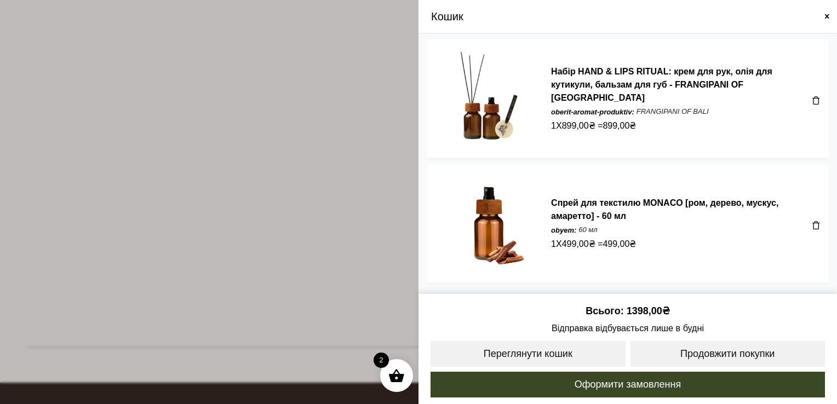 This screenshot has height=404, width=837. What do you see at coordinates (588, 230) in the screenshot?
I see `p: 60 мл` at bounding box center [588, 230].